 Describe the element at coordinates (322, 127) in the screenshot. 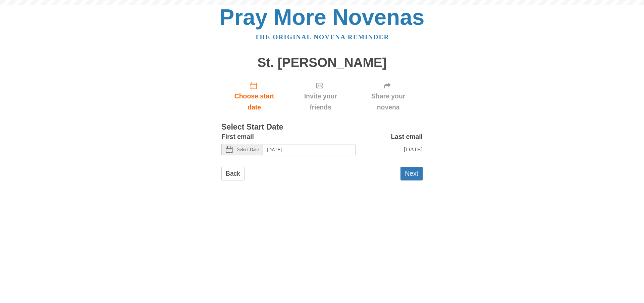

I see `h3: Select Start Date` at that location.